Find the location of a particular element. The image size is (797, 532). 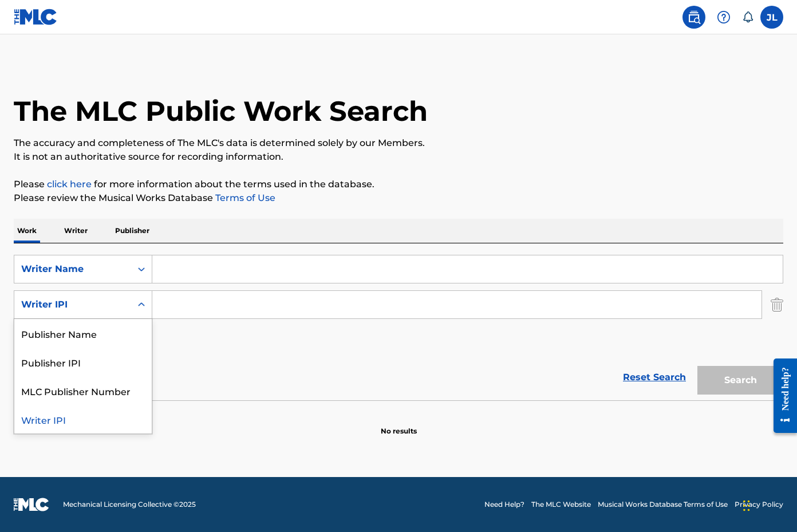

a: Reset Search is located at coordinates (654, 377).